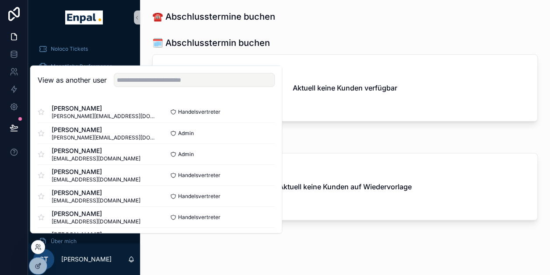  Describe the element at coordinates (63, 241) in the screenshot. I see `span: Über mich` at that location.